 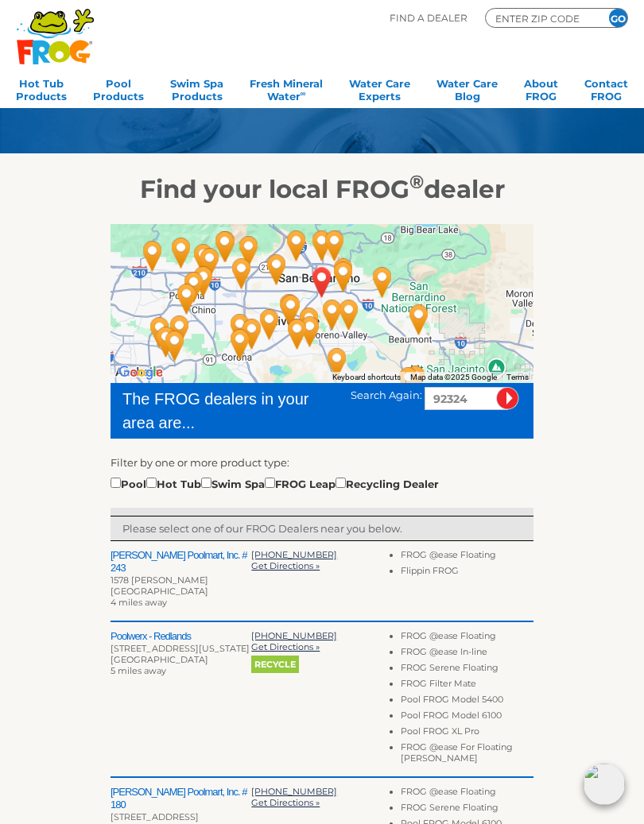 I want to click on a: Water CareBlog, so click(x=467, y=88).